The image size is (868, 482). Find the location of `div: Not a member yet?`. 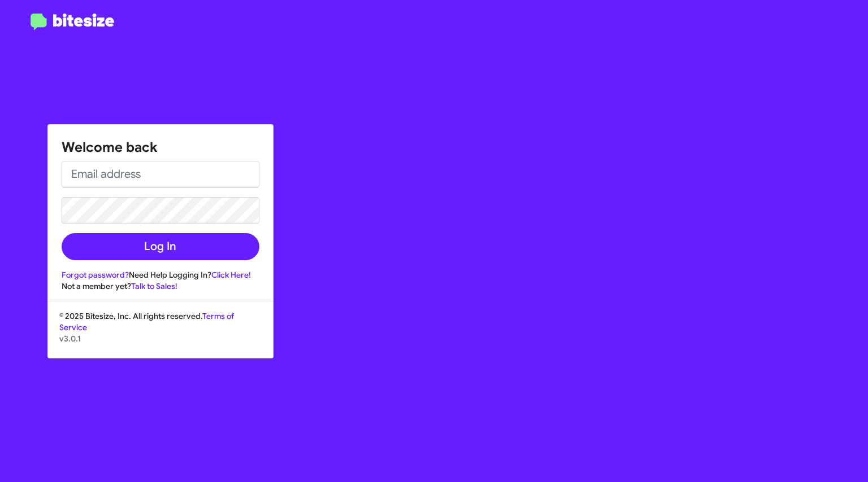

div: Not a member yet? is located at coordinates (161, 287).